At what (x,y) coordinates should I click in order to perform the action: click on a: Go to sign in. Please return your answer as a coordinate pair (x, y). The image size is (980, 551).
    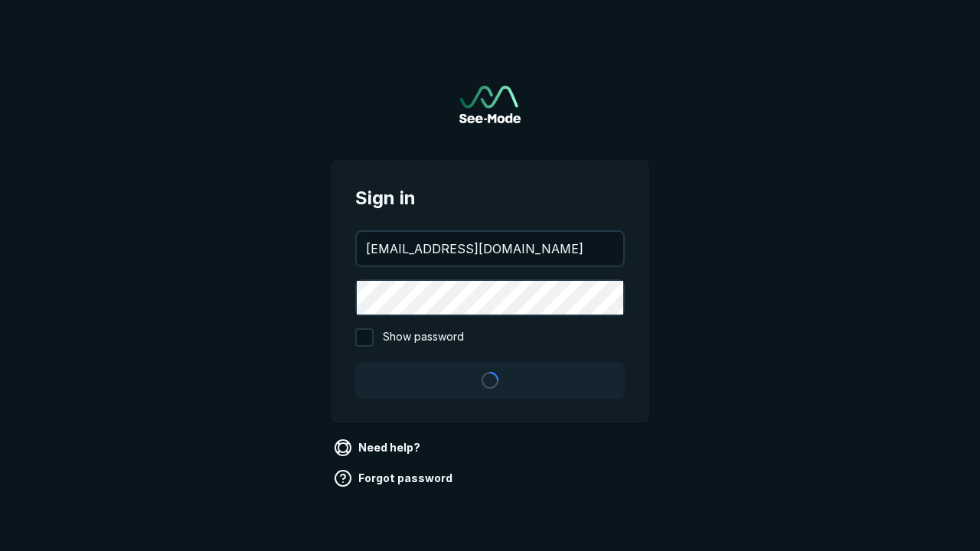
    Looking at the image, I should click on (490, 104).